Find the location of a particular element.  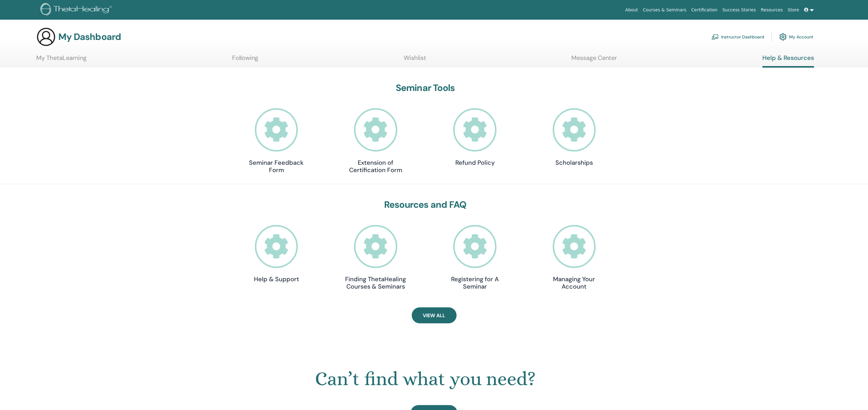

h4: Refund Policy is located at coordinates (475, 163).